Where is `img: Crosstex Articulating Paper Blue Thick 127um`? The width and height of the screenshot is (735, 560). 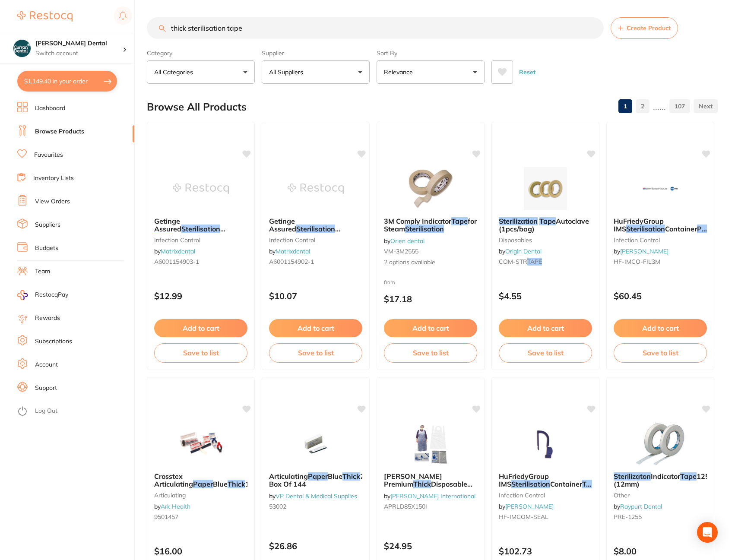 img: Crosstex Articulating Paper Blue Thick 127um is located at coordinates (201, 444).